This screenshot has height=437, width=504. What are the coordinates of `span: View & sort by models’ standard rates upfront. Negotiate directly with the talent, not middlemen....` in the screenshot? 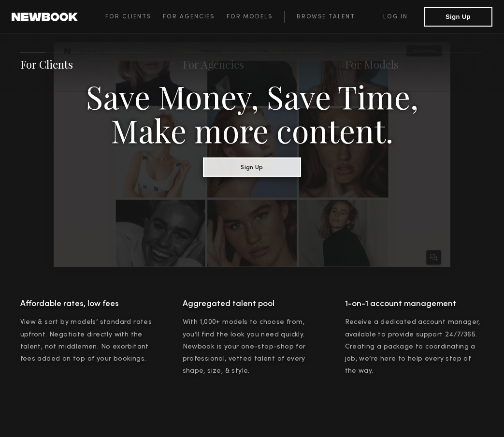 It's located at (86, 340).